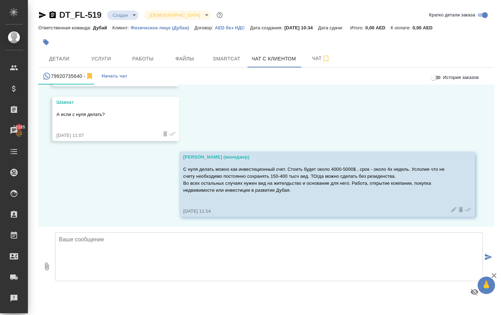 The width and height of the screenshot is (502, 315). I want to click on p: Физическое лицо (Дубаи), so click(163, 28).